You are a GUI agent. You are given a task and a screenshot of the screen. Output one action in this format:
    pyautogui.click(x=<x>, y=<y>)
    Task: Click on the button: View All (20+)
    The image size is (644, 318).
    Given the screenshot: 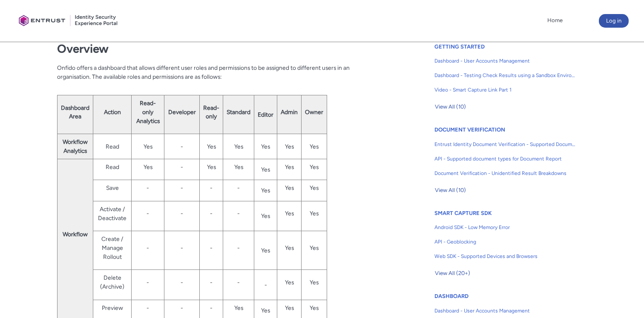 What is the action you would take?
    pyautogui.click(x=452, y=273)
    